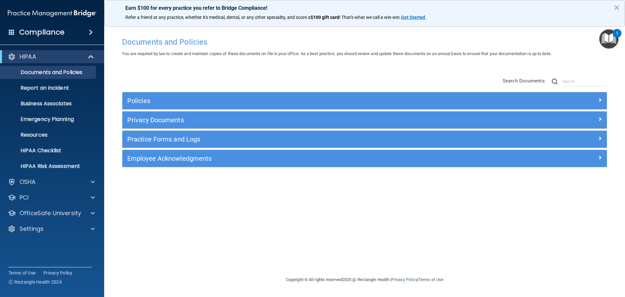 The image size is (625, 297). What do you see at coordinates (325, 17) in the screenshot?
I see `strong: $100 gift card` at bounding box center [325, 17].